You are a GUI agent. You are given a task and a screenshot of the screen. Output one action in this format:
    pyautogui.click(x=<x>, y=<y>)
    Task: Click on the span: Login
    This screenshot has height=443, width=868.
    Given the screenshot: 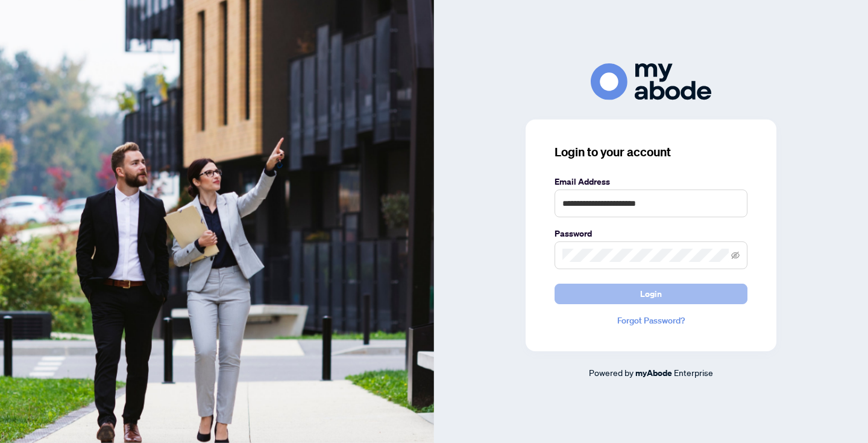 What is the action you would take?
    pyautogui.click(x=651, y=294)
    